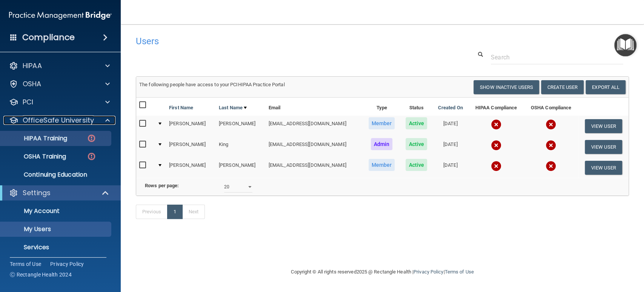 The width and height of the screenshot is (644, 292). What do you see at coordinates (496, 107) in the screenshot?
I see `th: HIPAA Compliance` at bounding box center [496, 107].